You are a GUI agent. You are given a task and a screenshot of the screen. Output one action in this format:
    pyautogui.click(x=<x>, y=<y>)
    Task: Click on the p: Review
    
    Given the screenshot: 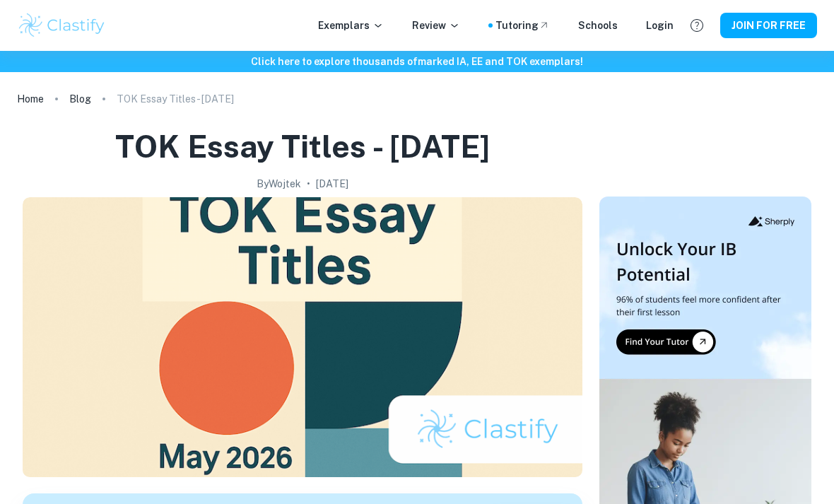 What is the action you would take?
    pyautogui.click(x=436, y=26)
    